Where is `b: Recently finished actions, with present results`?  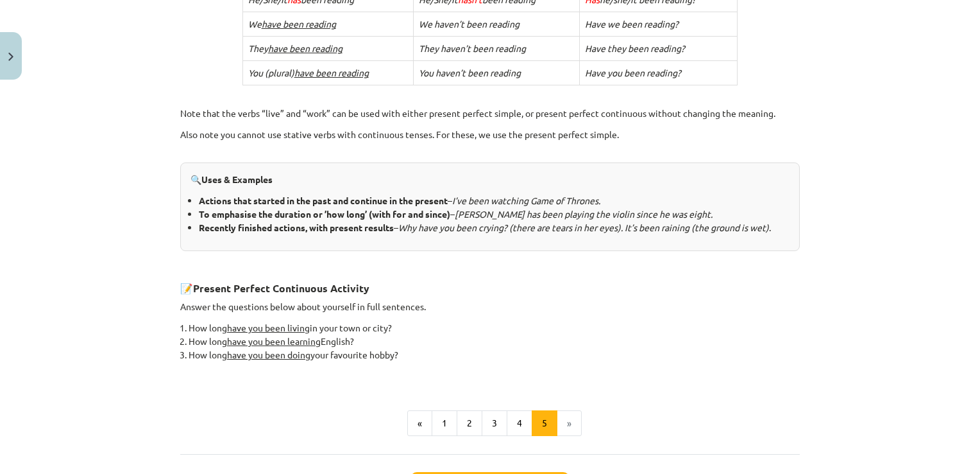 b: Recently finished actions, with present results is located at coordinates (297, 227).